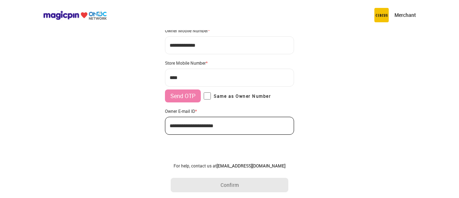  What do you see at coordinates (230, 185) in the screenshot?
I see `button: Confirm` at bounding box center [230, 185].